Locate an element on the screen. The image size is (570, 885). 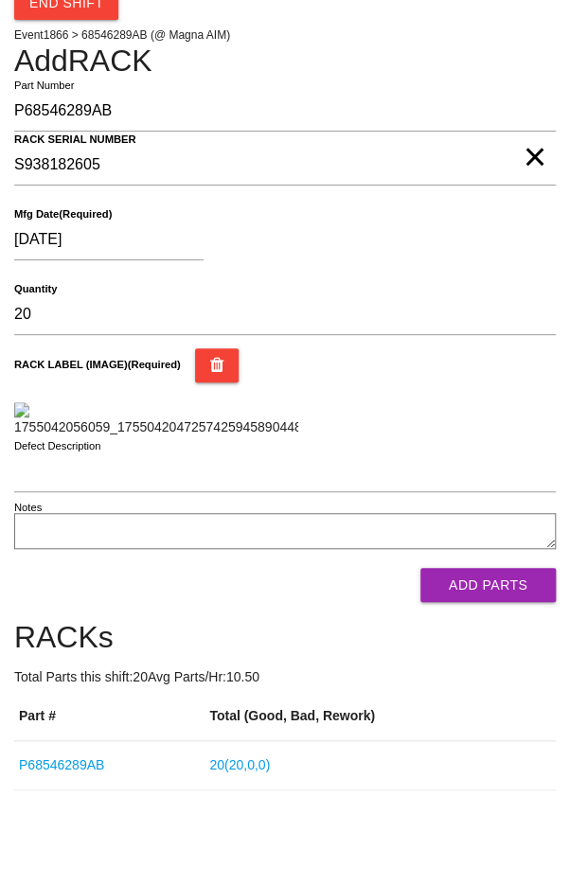
b: RACK LABEL (IMAGE) (Required) is located at coordinates (97, 364).